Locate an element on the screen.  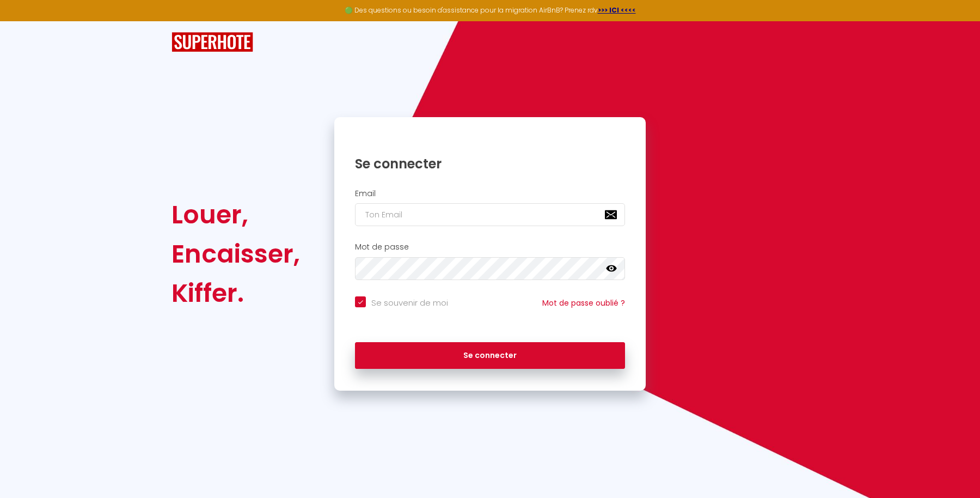
a: >>> ICI <<<< is located at coordinates (617, 10).